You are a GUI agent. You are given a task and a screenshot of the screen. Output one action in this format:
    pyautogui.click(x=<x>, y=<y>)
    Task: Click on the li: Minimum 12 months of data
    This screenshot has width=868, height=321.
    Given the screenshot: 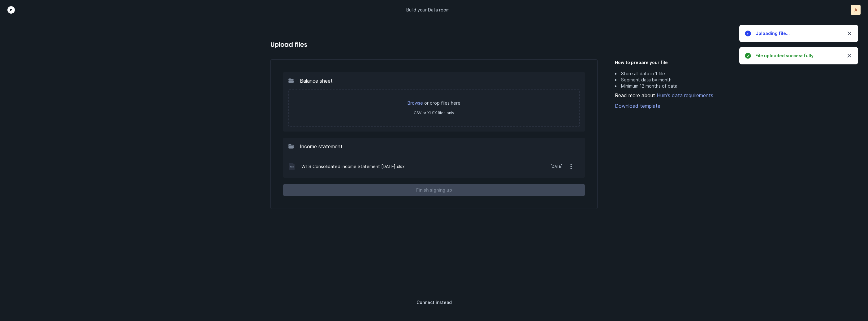 What is the action you would take?
    pyautogui.click(x=706, y=86)
    